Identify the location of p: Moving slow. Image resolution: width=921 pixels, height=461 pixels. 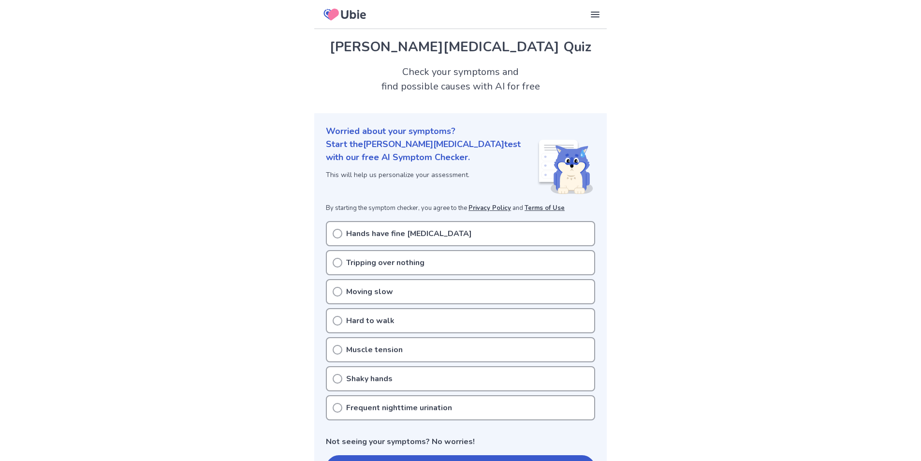
(369, 292).